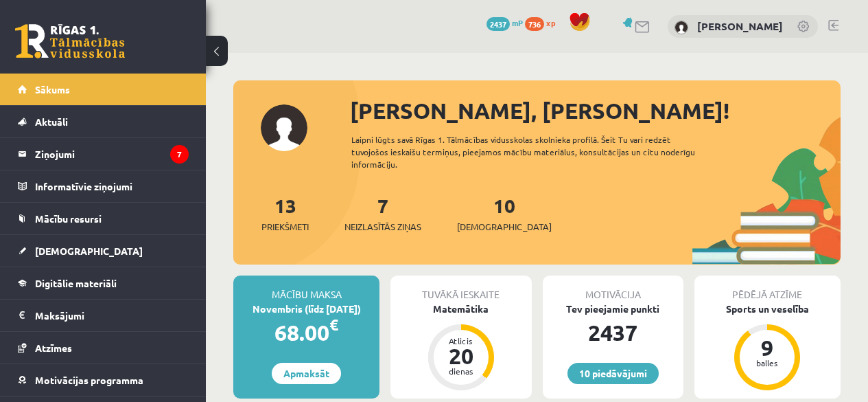 This screenshot has height=402, width=868. I want to click on a: Digitālie materiāli, so click(102, 283).